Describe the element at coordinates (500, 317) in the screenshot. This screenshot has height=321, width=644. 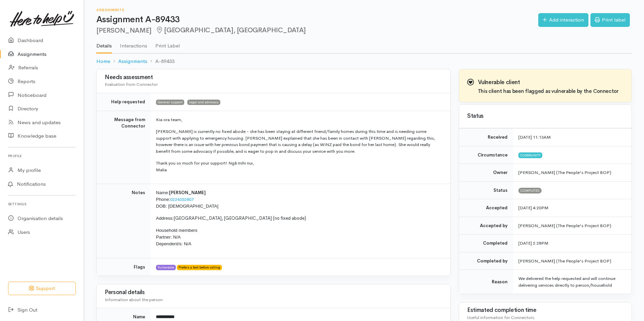
I see `span: Useful information for Connectors` at that location.